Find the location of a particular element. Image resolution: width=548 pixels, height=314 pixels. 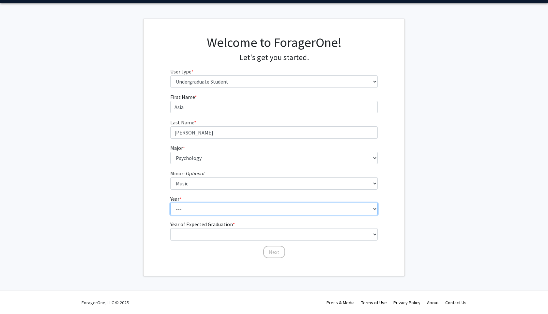

h1: Welcome to ForagerOne! is located at coordinates (274, 42).